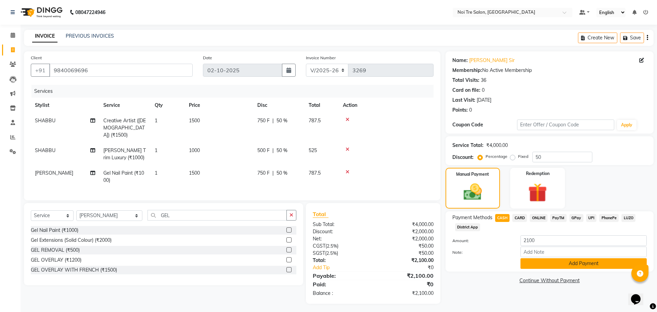 Image resolution: width=657 pixels, height=312 pixels. Describe the element at coordinates (319, 246) in the screenshot. I see `span: CGST` at that location.